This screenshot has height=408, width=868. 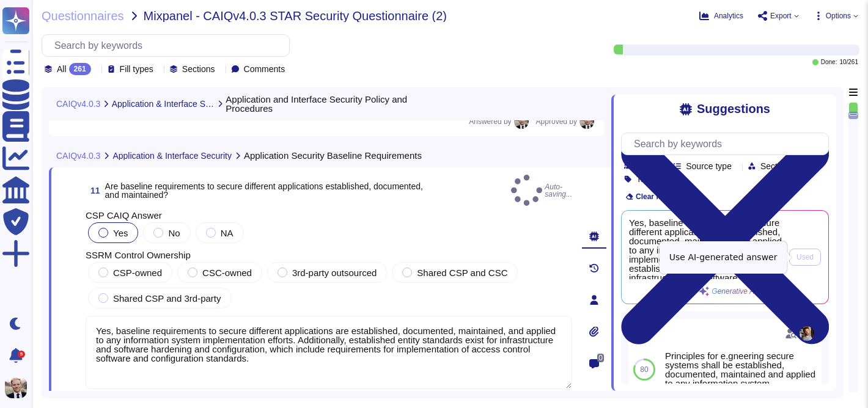 I want to click on span: Comments, so click(x=265, y=69).